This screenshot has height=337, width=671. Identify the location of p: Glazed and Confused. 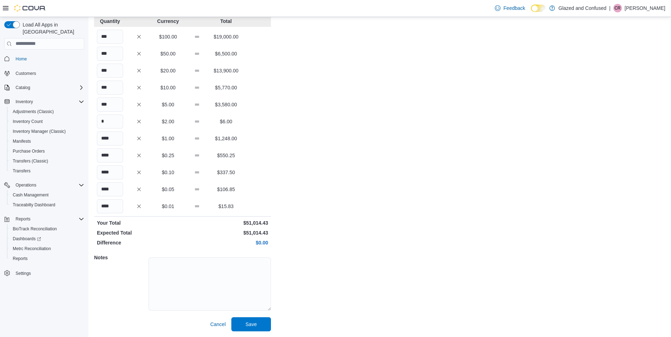
(582, 8).